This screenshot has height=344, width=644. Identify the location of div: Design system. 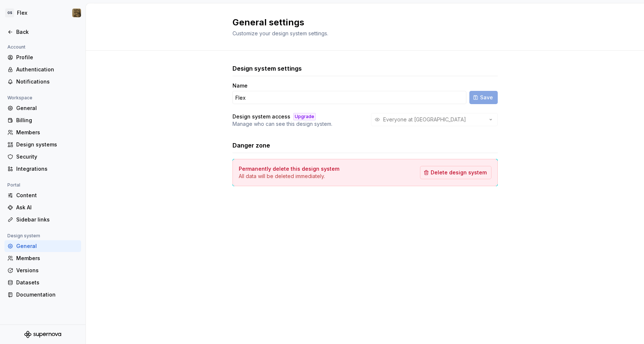
(24, 236).